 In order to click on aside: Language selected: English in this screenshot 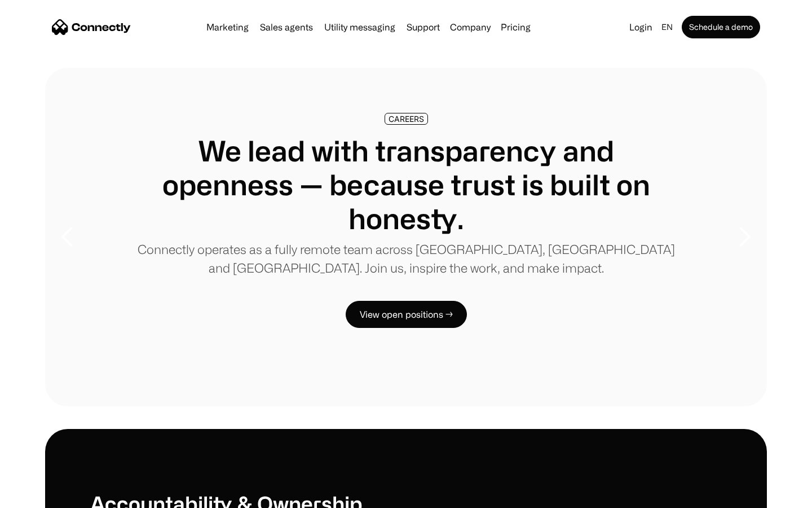, I will do `click(40, 495)`.